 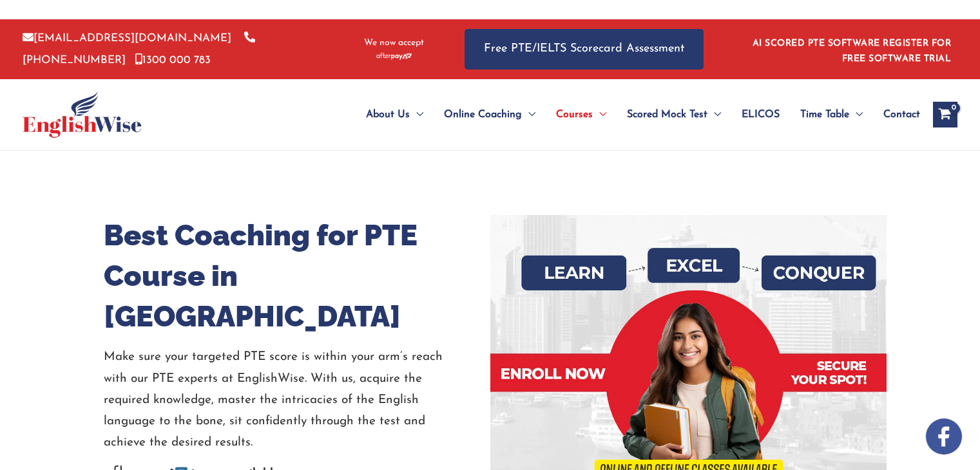 What do you see at coordinates (574, 115) in the screenshot?
I see `span: Courses` at bounding box center [574, 115].